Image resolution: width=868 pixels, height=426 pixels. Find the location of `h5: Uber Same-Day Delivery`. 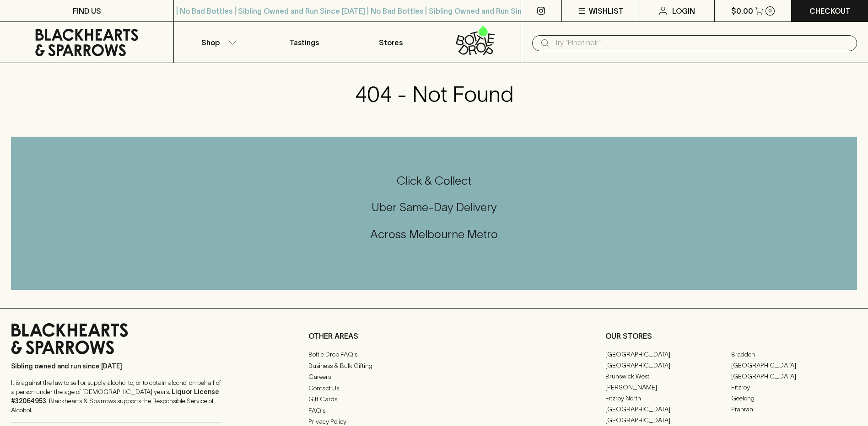

h5: Uber Same-Day Delivery is located at coordinates (434, 207).